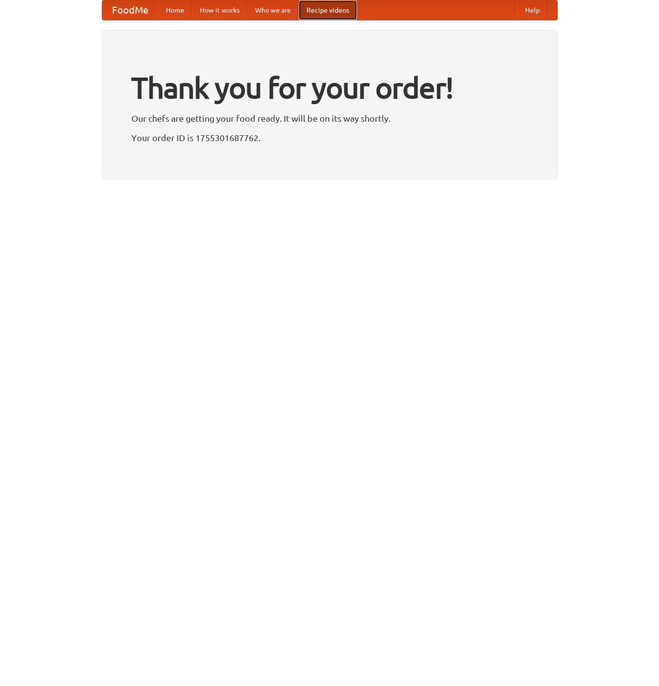  I want to click on a: Help, so click(532, 10).